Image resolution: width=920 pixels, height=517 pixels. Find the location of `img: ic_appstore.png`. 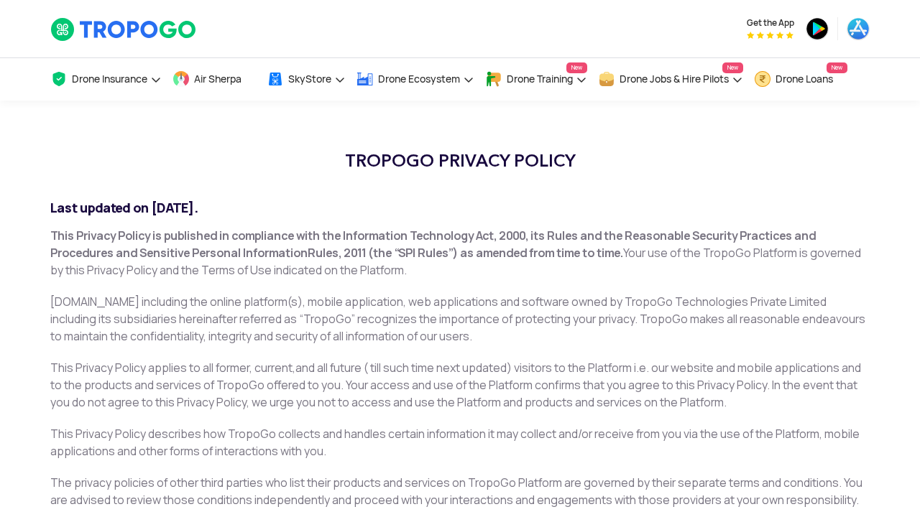

img: ic_appstore.png is located at coordinates (858, 29).